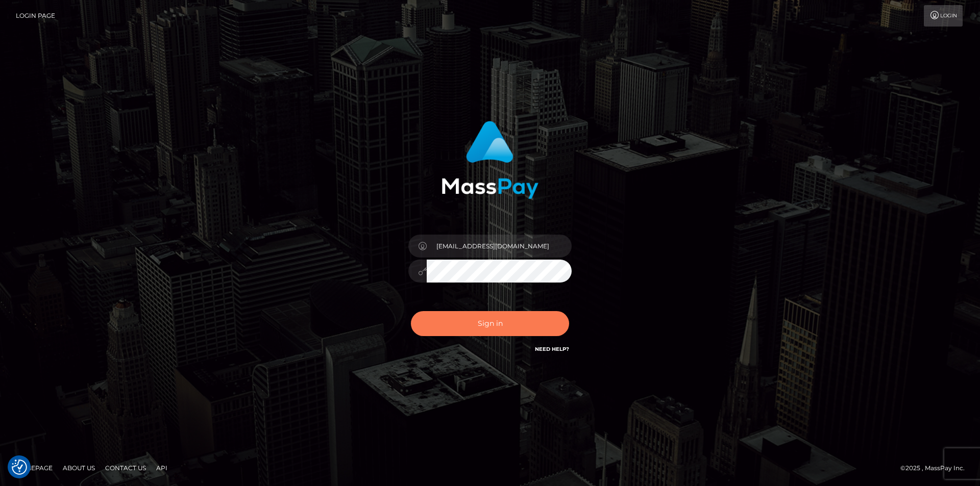 The image size is (980, 486). What do you see at coordinates (499, 246) in the screenshot?
I see `input: Username...` at bounding box center [499, 246].